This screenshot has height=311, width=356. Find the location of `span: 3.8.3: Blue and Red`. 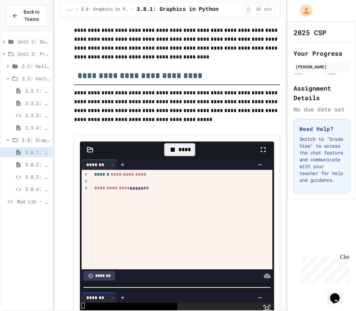

span: 3.8.3: Blue and Red is located at coordinates (37, 176).